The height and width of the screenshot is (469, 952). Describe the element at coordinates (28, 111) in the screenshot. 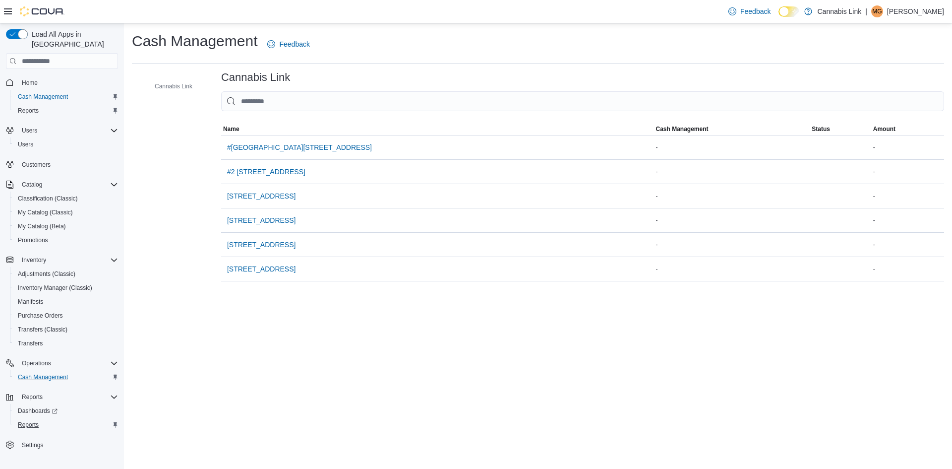

I see `a: Reports` at that location.